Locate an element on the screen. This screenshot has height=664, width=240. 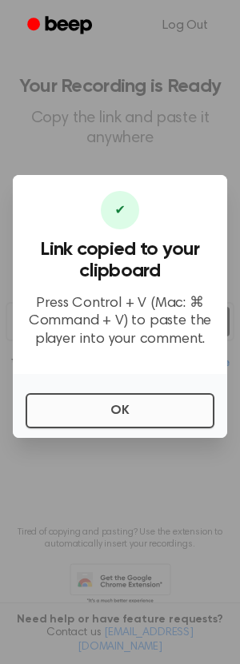
a: Beep is located at coordinates (61, 26).